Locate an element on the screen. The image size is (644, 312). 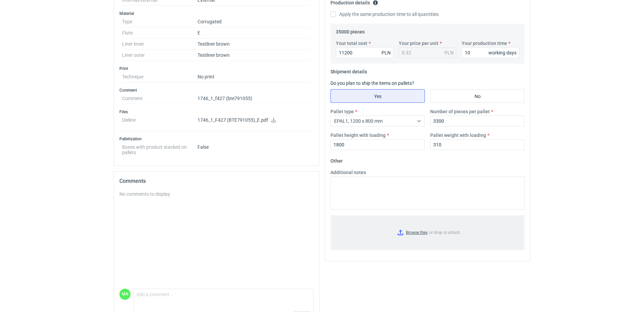
dt: Comment is located at coordinates (160, 98).